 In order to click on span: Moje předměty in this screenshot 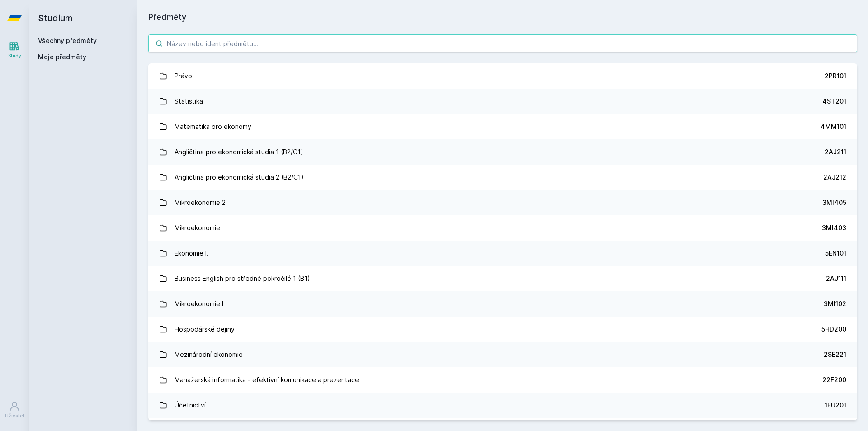, I will do `click(62, 57)`.